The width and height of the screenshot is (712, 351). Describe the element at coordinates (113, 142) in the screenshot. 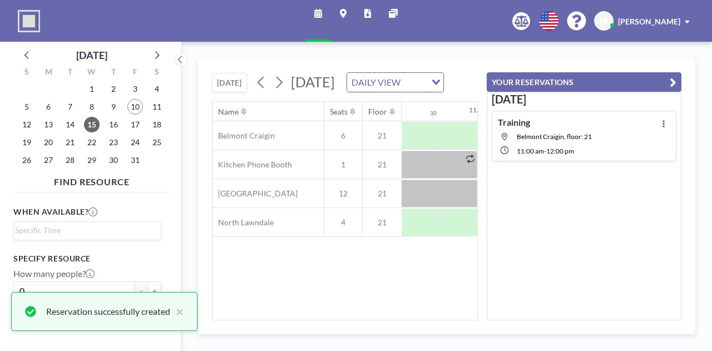

I see `span: Thursday, October 23, 2025` at that location.